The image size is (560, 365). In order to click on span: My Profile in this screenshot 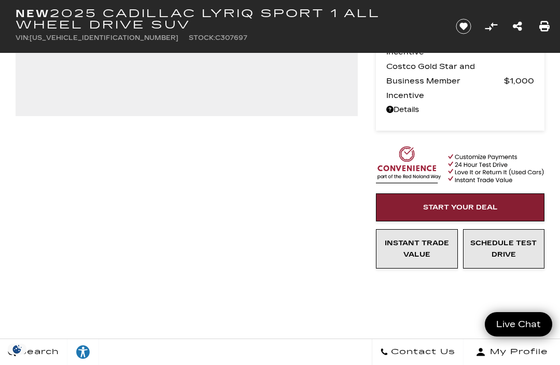, I will do `click(517, 352)`.